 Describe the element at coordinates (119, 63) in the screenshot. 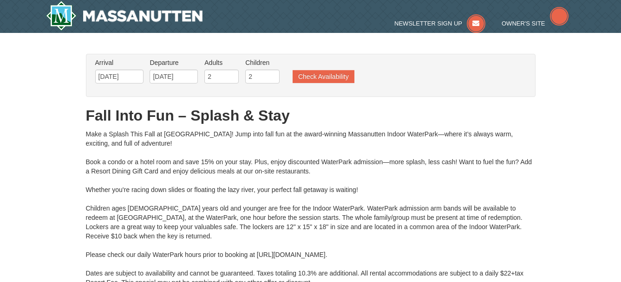

I see `label: Arrival` at that location.